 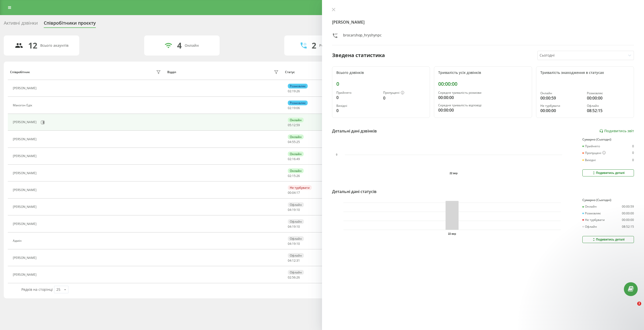 What do you see at coordinates (179, 46) in the screenshot?
I see `div: 4` at bounding box center [179, 46].